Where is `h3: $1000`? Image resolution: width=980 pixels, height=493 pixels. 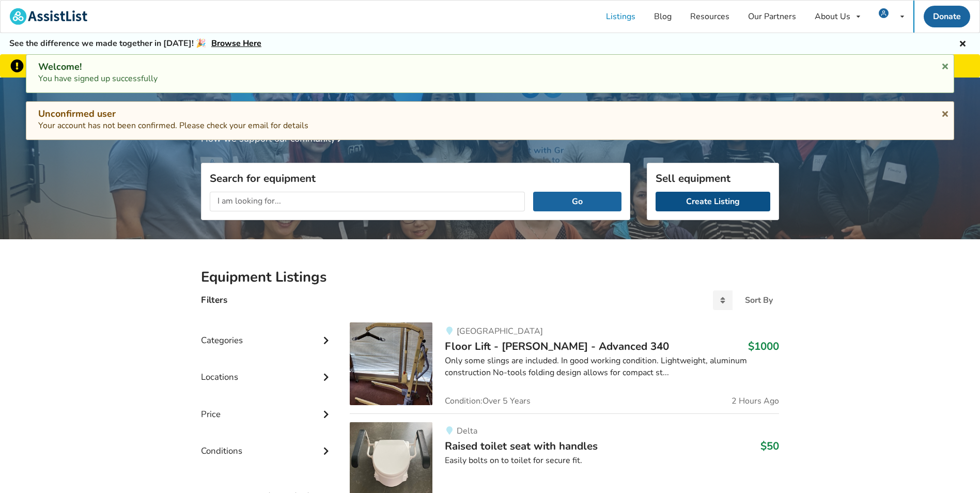
h3: $1000 is located at coordinates (764, 346).